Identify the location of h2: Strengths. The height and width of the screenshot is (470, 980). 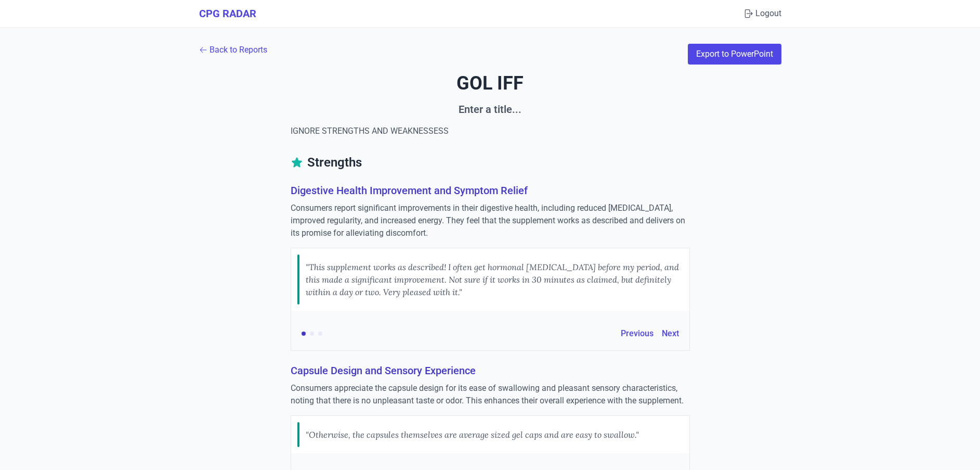
(490, 164).